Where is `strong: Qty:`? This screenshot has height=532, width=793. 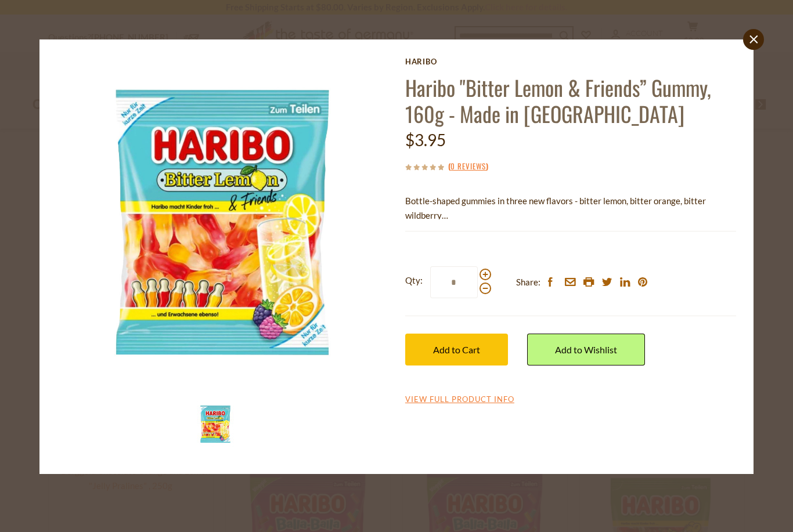 strong: Qty: is located at coordinates (414, 281).